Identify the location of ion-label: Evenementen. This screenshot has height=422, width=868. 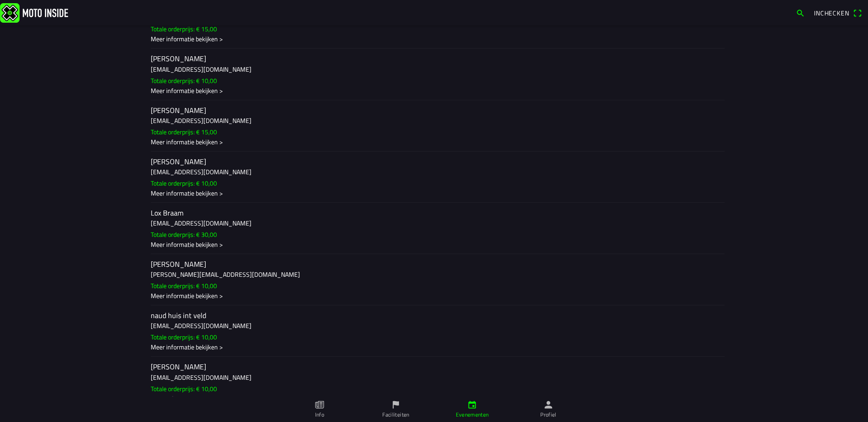
(472, 415).